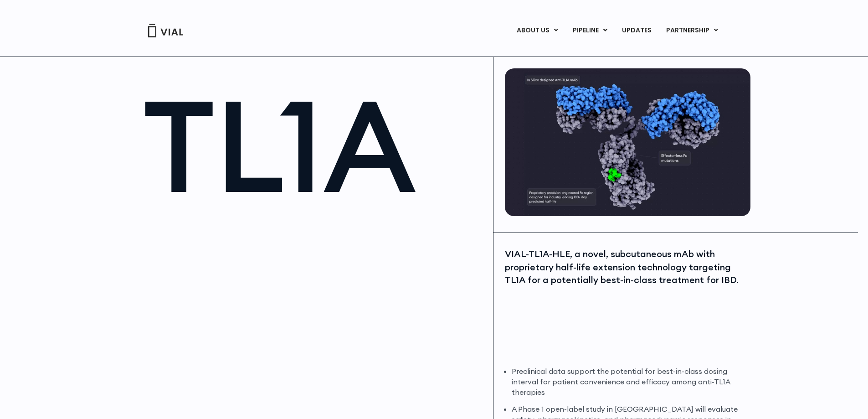 The width and height of the screenshot is (868, 419). What do you see at coordinates (537, 30) in the screenshot?
I see `a: ABOUT USMenu Toggle` at bounding box center [537, 30].